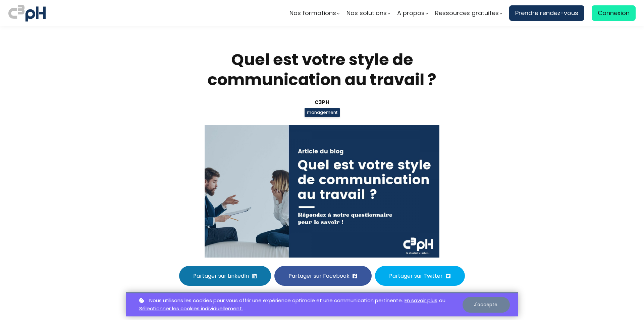 The height and width of the screenshot is (320, 644). What do you see at coordinates (322, 102) in the screenshot?
I see `div: C3pH` at bounding box center [322, 102].